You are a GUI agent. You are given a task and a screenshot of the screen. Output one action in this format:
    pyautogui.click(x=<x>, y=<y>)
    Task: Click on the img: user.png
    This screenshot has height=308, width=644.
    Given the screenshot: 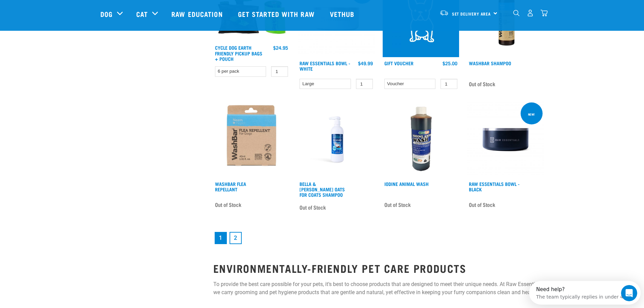 What is the action you would take?
    pyautogui.click(x=530, y=13)
    